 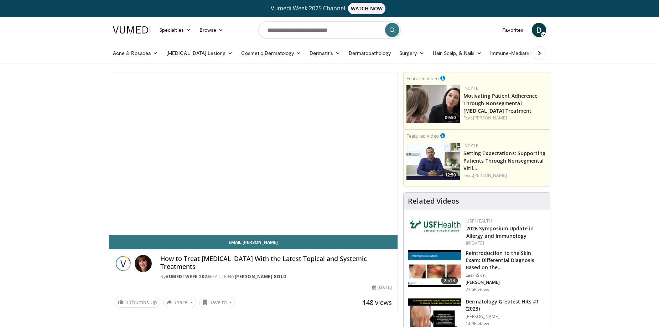 I want to click on span: 25:13, so click(x=450, y=281).